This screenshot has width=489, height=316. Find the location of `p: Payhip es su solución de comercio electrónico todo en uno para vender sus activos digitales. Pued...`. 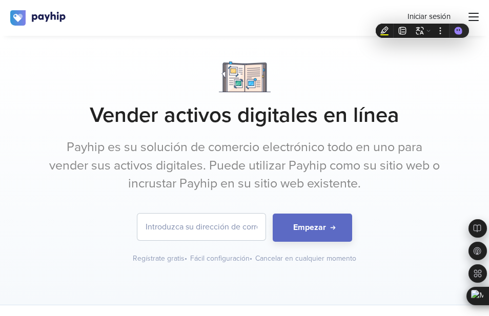

p: Payhip es su solución de comercio electrónico todo en uno para vender sus activos digitales. Pued... is located at coordinates (244, 166).